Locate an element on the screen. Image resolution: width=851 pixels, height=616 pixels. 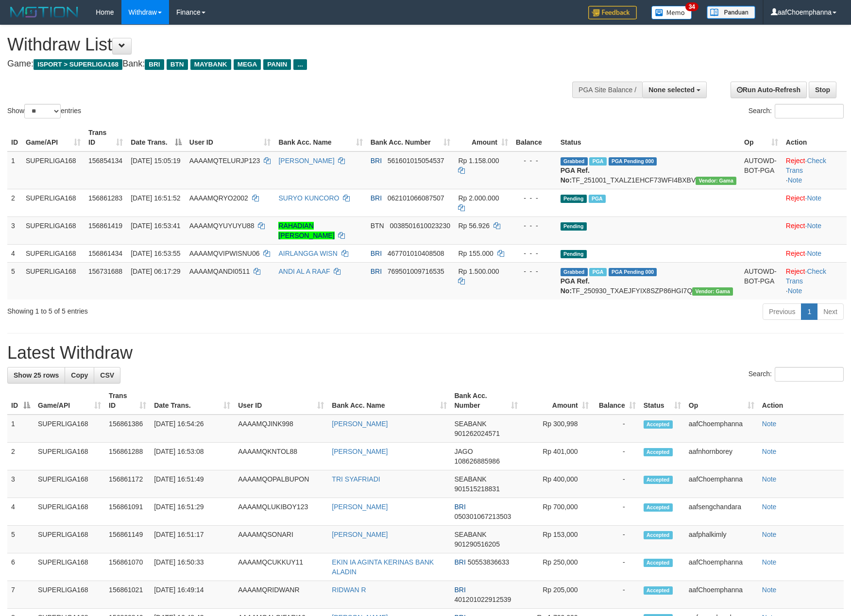
td: AAAAMQRIDWANR is located at coordinates (281, 595).